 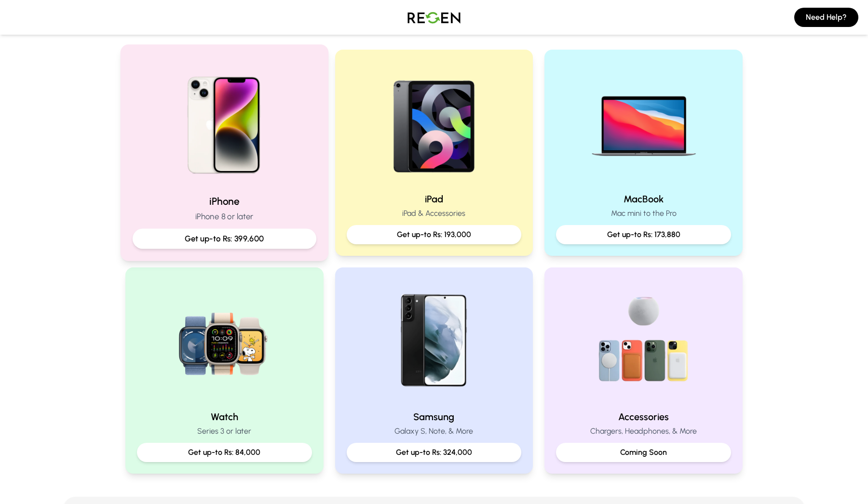 I want to click on p: iPhone 8 or later, so click(x=224, y=216).